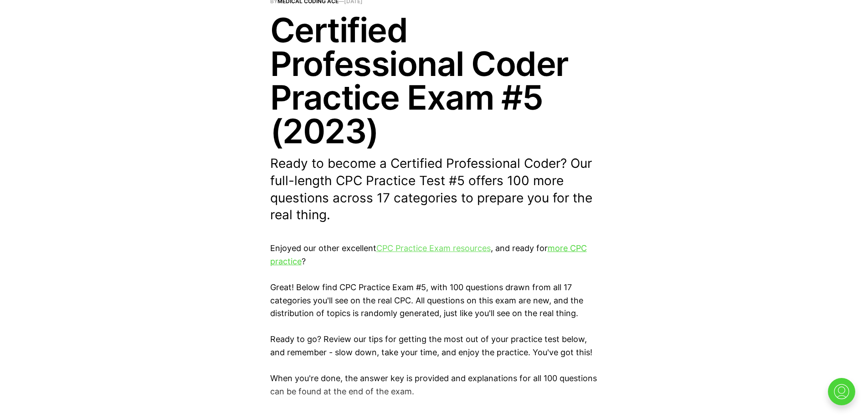 This screenshot has width=868, height=418. Describe the element at coordinates (434, 80) in the screenshot. I see `h1: Certified Professional Coder Practice Exam #5 (2023)` at that location.